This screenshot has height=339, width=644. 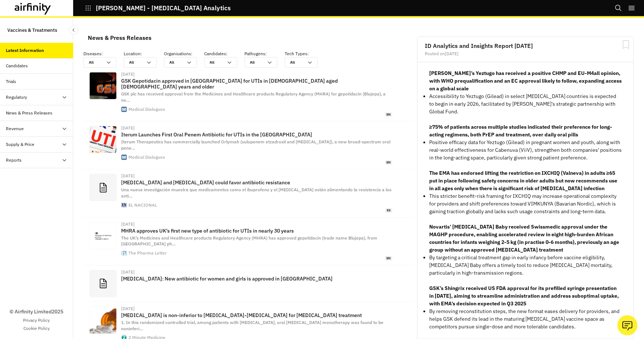 What do you see at coordinates (103, 320) in the screenshot?
I see `img: tablets_PD_edited.jpg` at bounding box center [103, 320].